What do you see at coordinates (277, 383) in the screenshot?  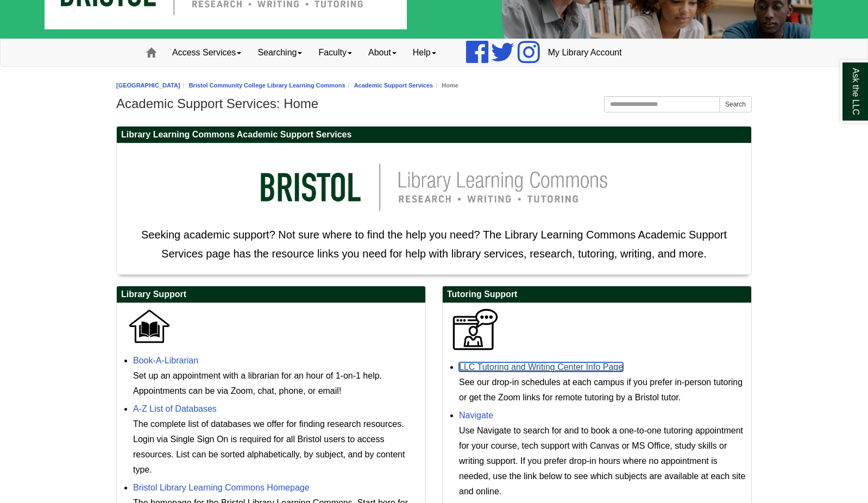 I see `div: Set up an appointment with a librarian for an hour of 1-on-1 help. Appointments can be via Zoom, ...` at bounding box center [277, 383].